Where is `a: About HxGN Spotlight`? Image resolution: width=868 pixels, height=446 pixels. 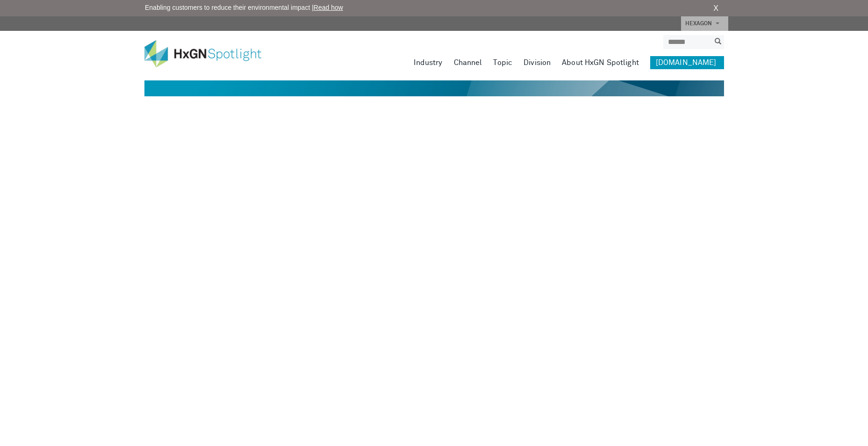
a: About HxGN Spotlight is located at coordinates (600, 63).